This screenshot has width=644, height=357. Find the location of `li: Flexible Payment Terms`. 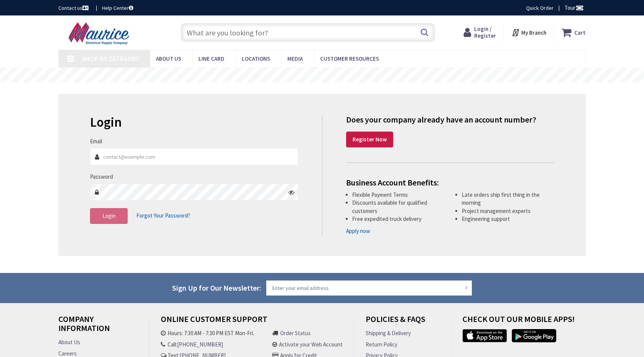

li: Flexible Payment Terms is located at coordinates (398, 194).